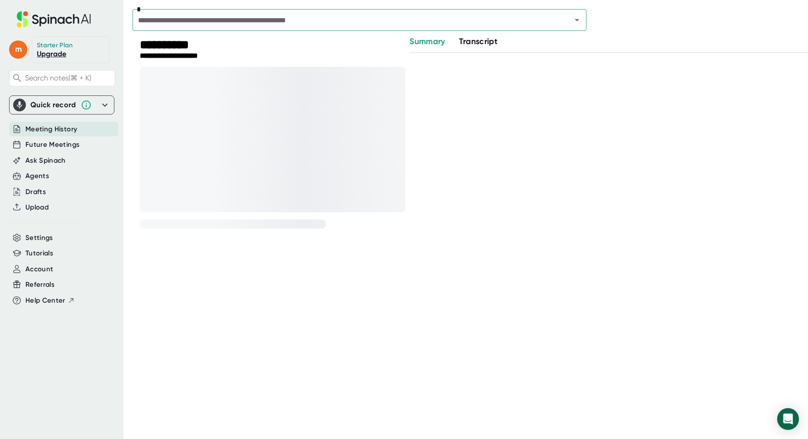  What do you see at coordinates (45, 160) in the screenshot?
I see `span: Ask Spinach` at bounding box center [45, 160].